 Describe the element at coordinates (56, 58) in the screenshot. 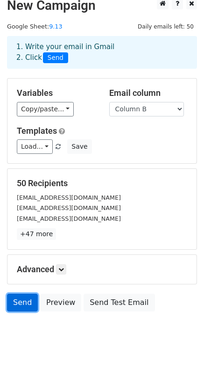

I see `span: Send` at that location.